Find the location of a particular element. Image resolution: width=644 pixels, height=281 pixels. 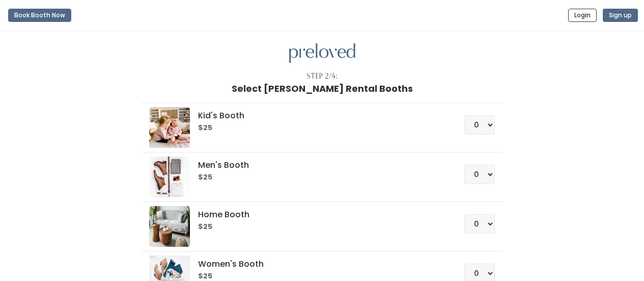

button: Book Booth Now is located at coordinates (40, 15).